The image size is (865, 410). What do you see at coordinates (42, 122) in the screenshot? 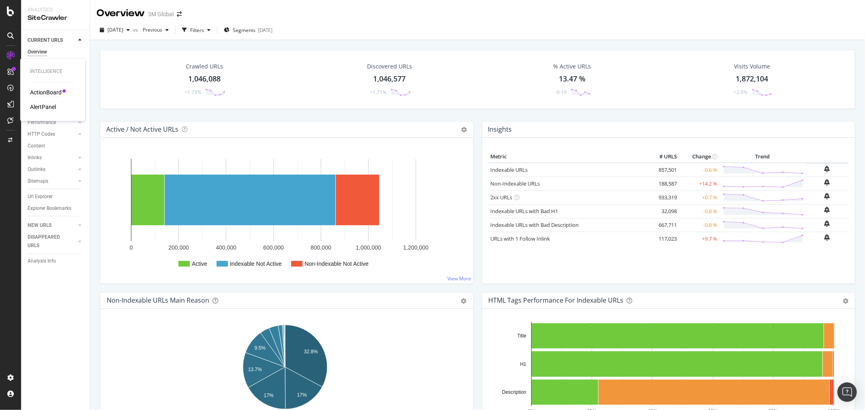
I see `div: Performance` at bounding box center [42, 122].